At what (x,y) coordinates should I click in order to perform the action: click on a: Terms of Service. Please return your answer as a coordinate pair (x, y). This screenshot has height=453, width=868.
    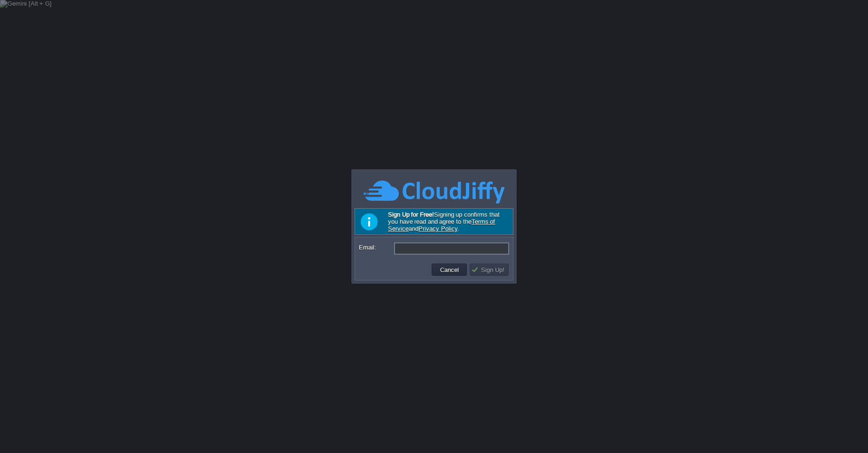
    Looking at the image, I should click on (442, 226).